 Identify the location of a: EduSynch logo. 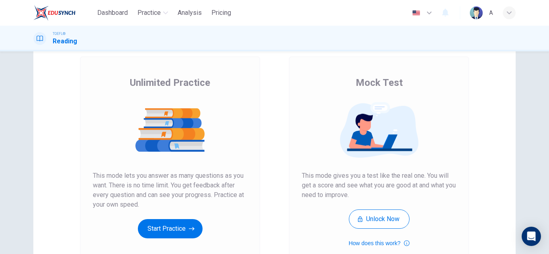
(63, 13).